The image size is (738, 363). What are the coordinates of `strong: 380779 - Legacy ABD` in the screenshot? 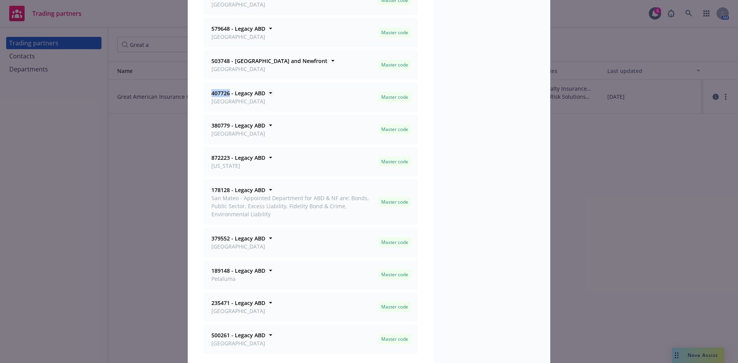 It's located at (238, 125).